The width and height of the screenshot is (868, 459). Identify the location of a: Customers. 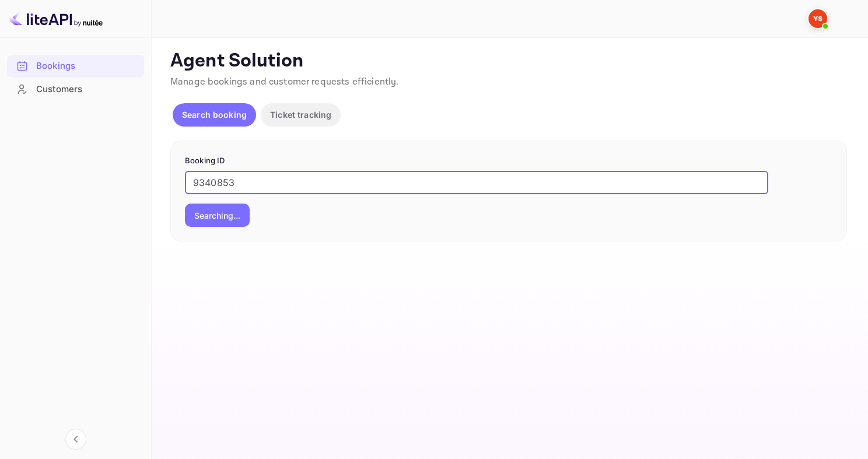
(75, 89).